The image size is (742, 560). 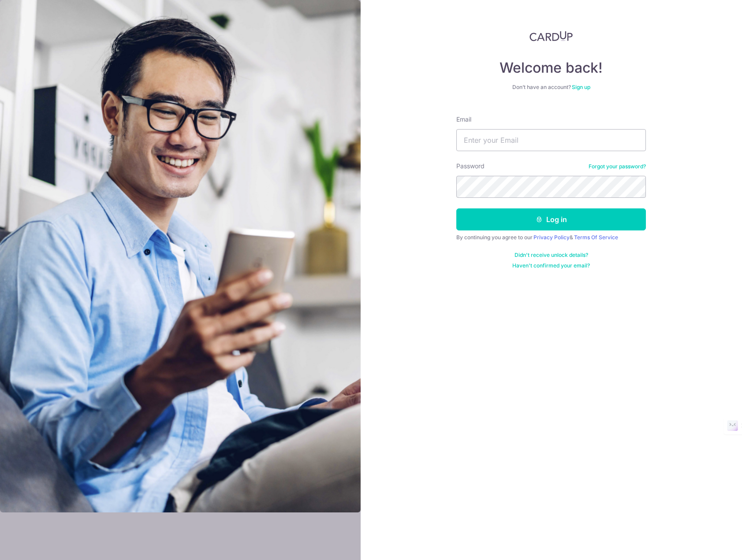 I want to click on h4: Welcome back!, so click(x=551, y=68).